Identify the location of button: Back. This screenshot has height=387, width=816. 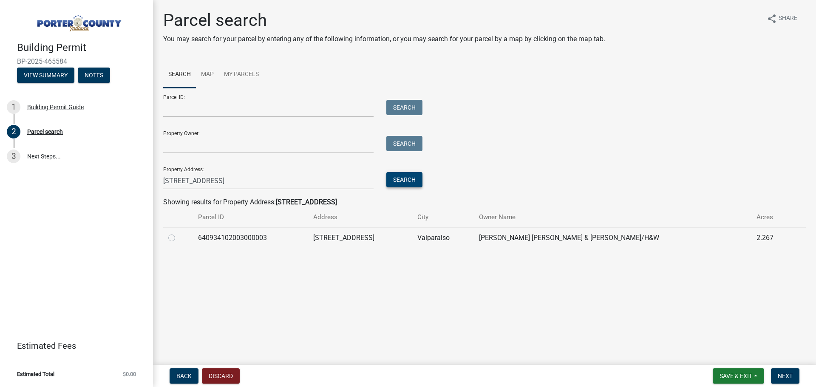
(184, 376).